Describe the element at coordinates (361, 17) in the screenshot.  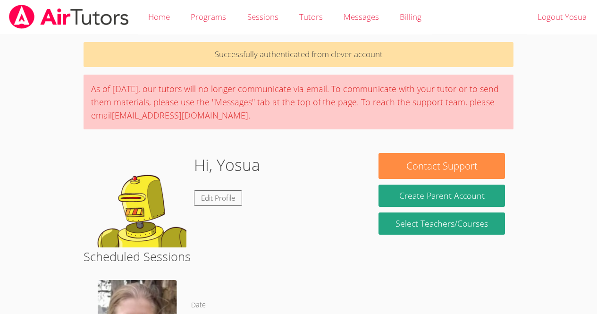
I see `span: Messages` at that location.